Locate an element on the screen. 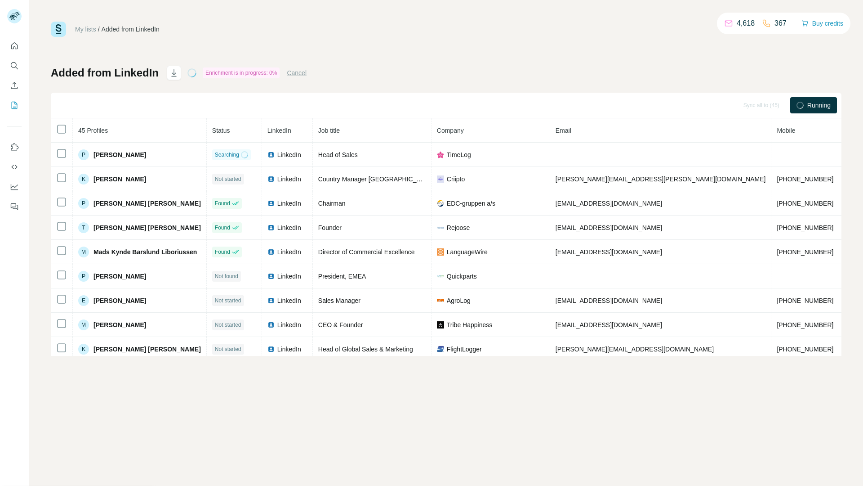 The height and width of the screenshot is (486, 863). span: Head of Global Sales & Marketing is located at coordinates (366, 349).